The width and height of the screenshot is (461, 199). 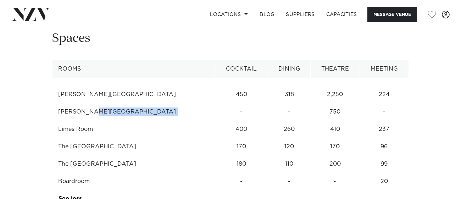 I want to click on td: 318, so click(x=289, y=94).